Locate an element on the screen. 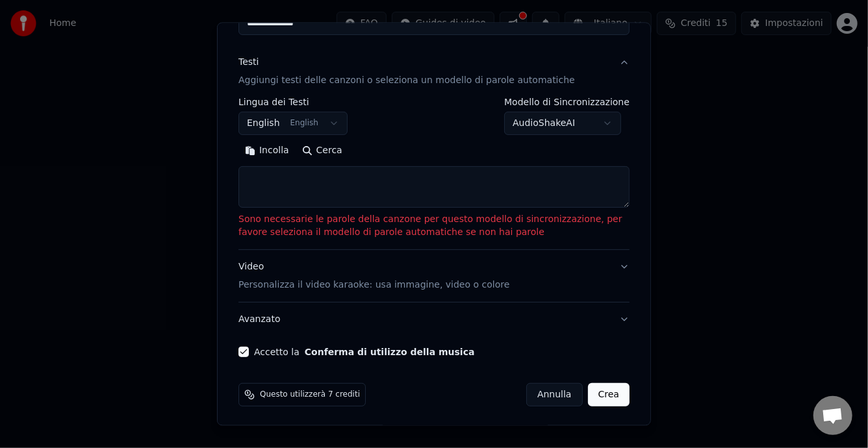 The width and height of the screenshot is (868, 448). button: Crea is located at coordinates (608, 394).